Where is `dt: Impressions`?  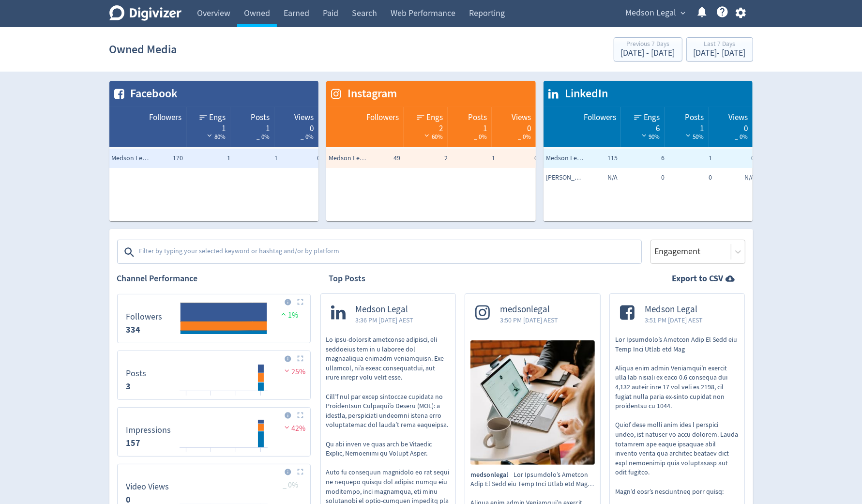 dt: Impressions is located at coordinates (148, 430).